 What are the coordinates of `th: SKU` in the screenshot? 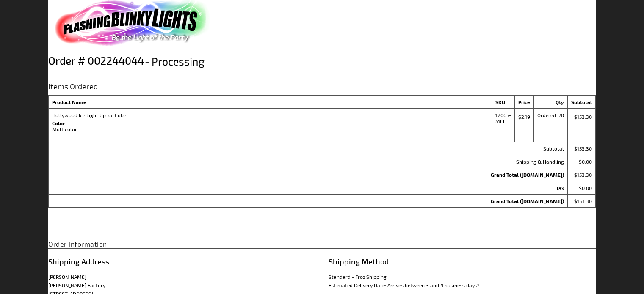 It's located at (503, 102).